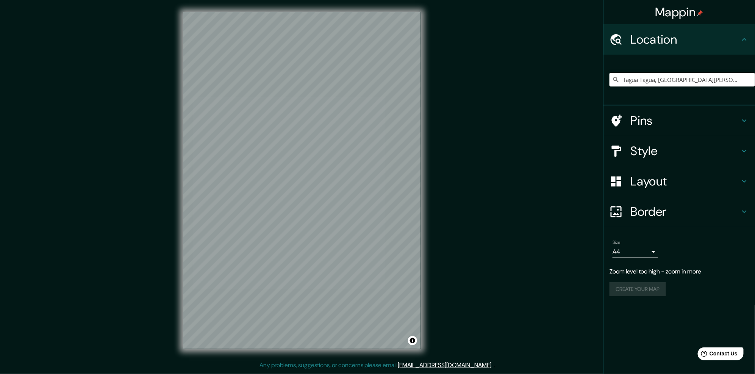 This screenshot has height=374, width=755. What do you see at coordinates (686, 121) in the screenshot?
I see `h4: Pins` at bounding box center [686, 121].